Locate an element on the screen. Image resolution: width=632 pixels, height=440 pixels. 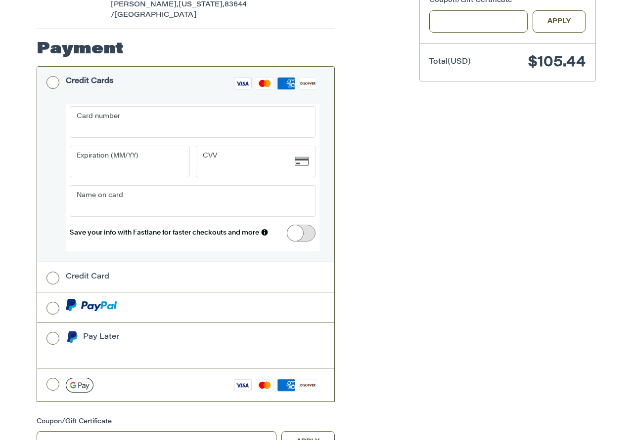
input: Gift Certificate or Coupon Code is located at coordinates (478, 21).